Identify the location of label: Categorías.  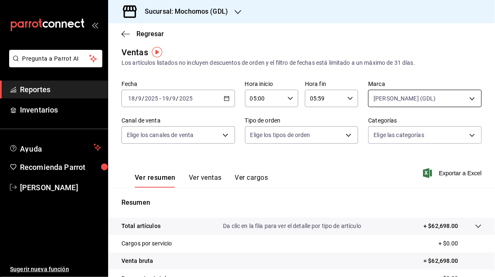
(424, 121).